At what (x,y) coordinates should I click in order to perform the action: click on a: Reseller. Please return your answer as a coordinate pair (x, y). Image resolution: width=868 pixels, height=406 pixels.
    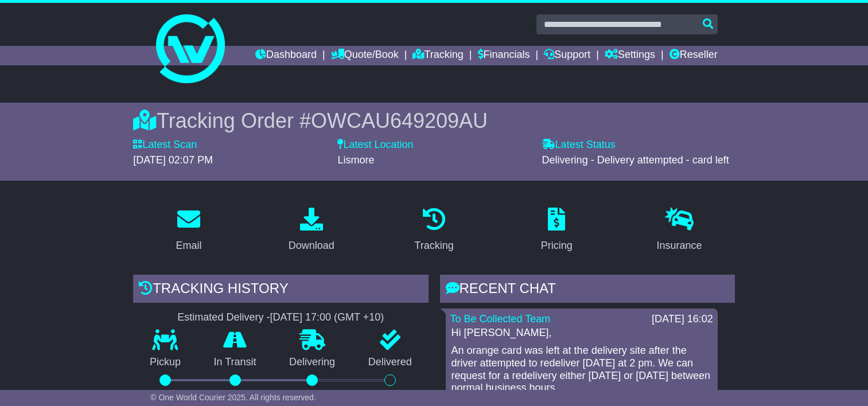
    Looking at the image, I should click on (694, 56).